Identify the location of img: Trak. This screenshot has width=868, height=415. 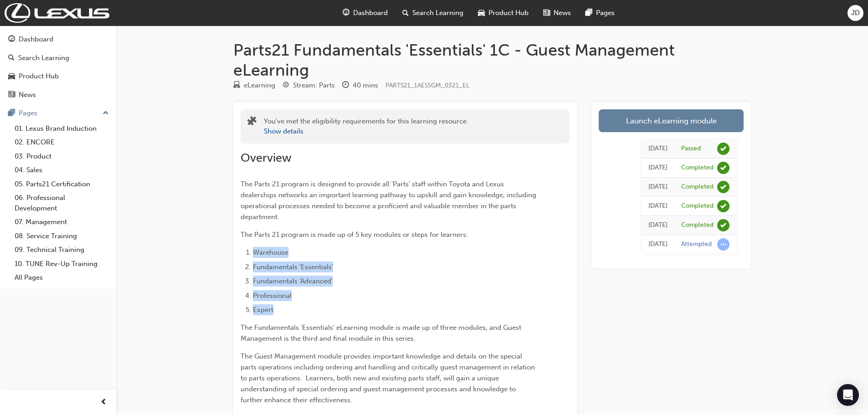
(57, 13).